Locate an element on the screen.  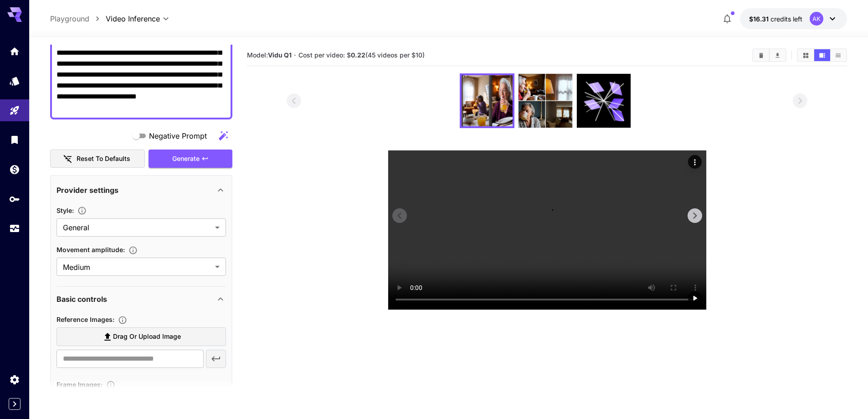
div: Expand sidebar is located at coordinates (15, 404).